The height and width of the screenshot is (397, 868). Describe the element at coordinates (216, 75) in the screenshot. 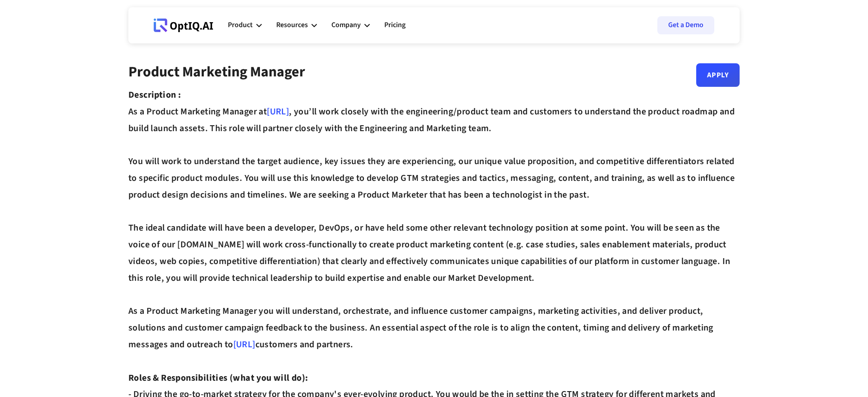

I see `div: Product Marketing Manager` at that location.